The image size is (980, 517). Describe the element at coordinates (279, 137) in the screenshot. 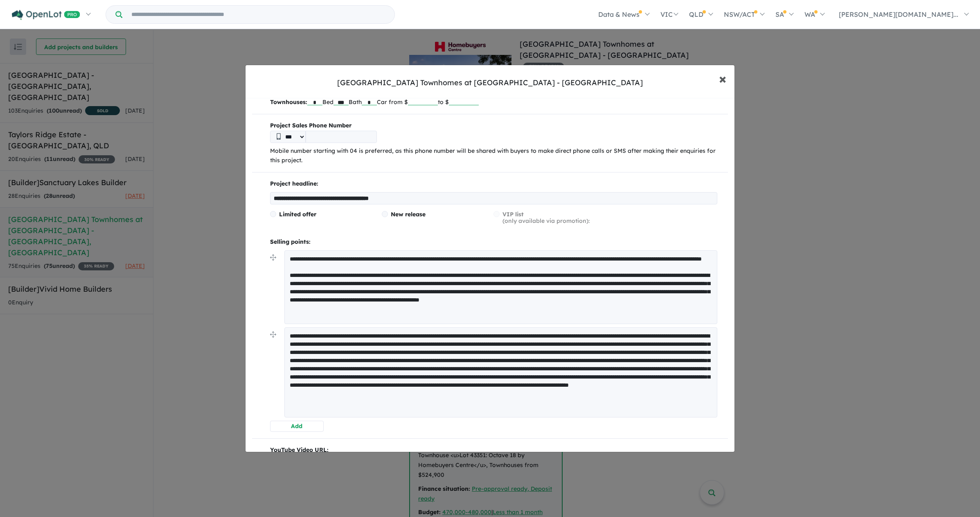

I see `img: Phone icon` at that location.